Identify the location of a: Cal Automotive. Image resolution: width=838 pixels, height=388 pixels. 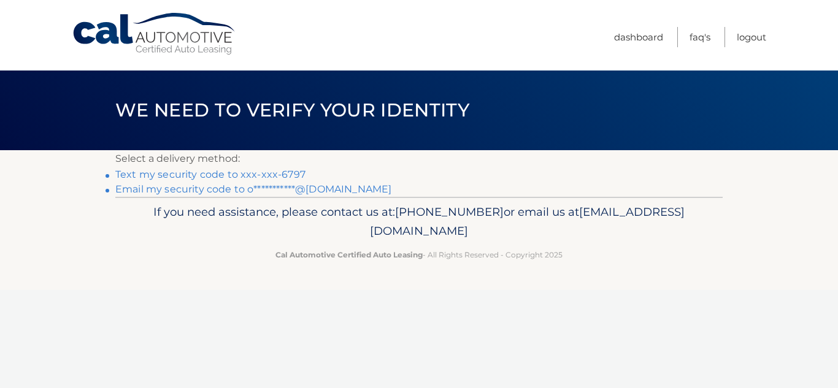
(155, 34).